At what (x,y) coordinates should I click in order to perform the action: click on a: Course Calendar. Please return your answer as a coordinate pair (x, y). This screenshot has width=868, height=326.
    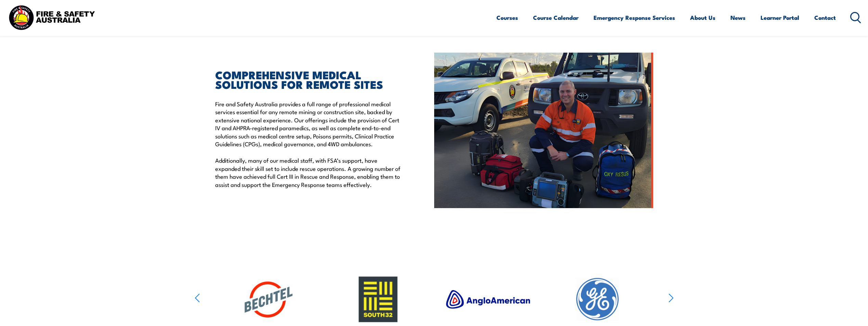
    Looking at the image, I should click on (555, 18).